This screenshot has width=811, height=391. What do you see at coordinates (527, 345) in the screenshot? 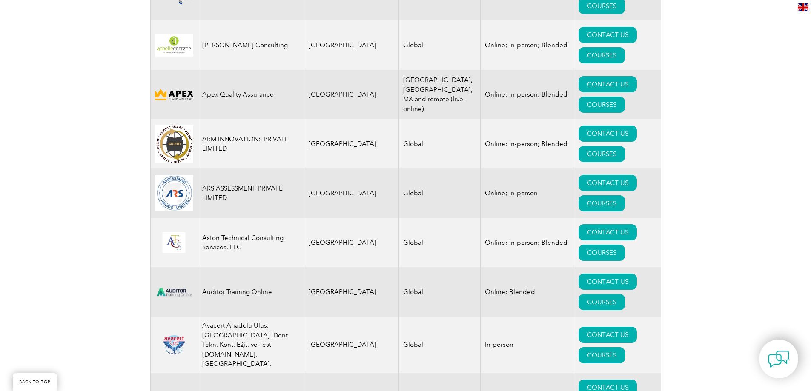
I see `td: In-person` at bounding box center [527, 345].